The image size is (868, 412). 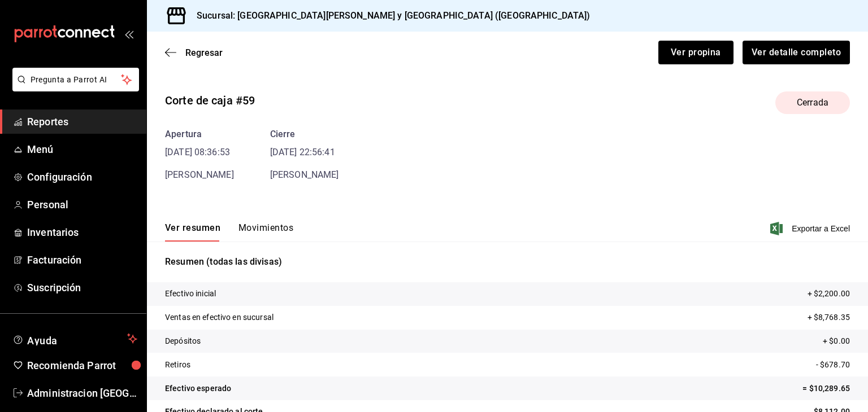 I want to click on div: navigation tabs, so click(x=229, y=232).